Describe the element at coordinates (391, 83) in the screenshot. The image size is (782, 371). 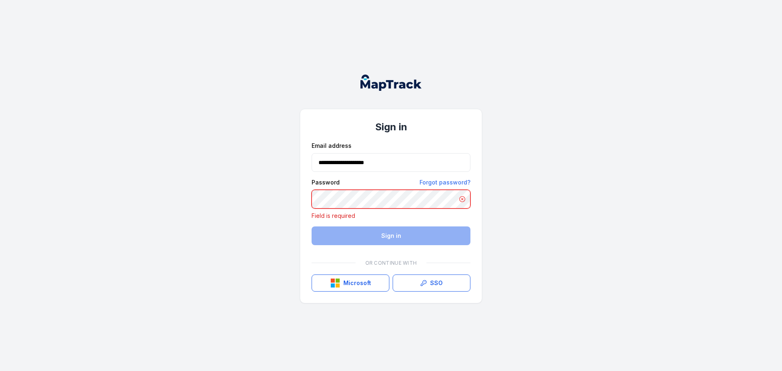
I see `nav: Global` at that location.